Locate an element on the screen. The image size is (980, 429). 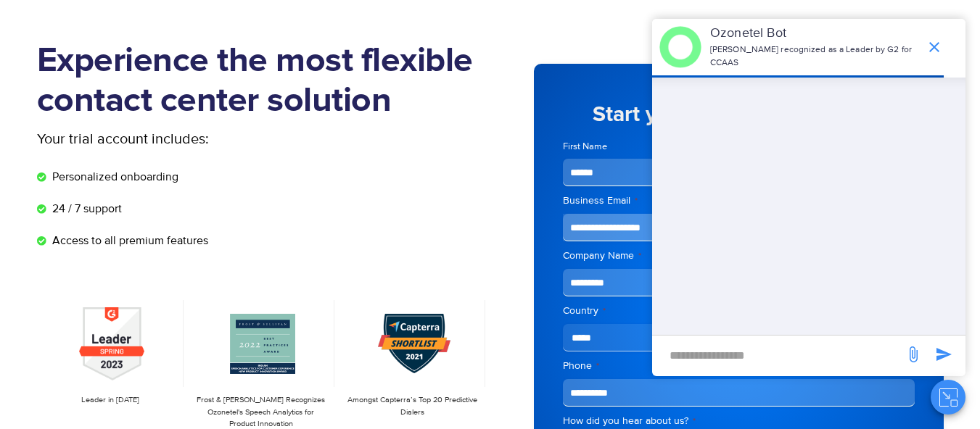
span: end chat or minimize is located at coordinates (934, 47).